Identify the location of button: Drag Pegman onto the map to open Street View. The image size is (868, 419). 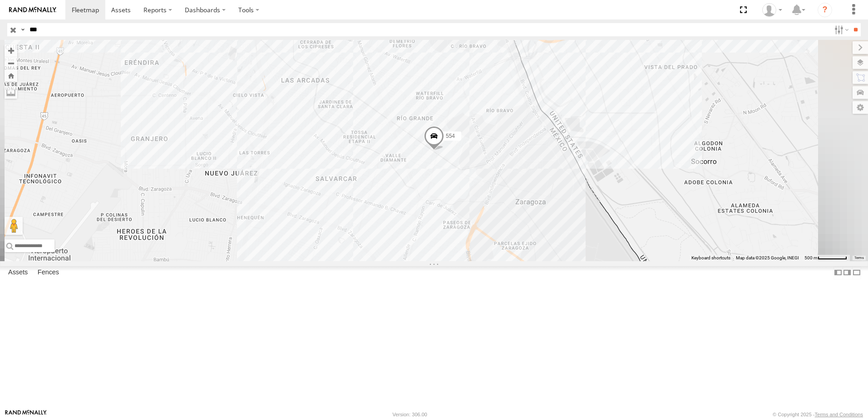
(13, 226).